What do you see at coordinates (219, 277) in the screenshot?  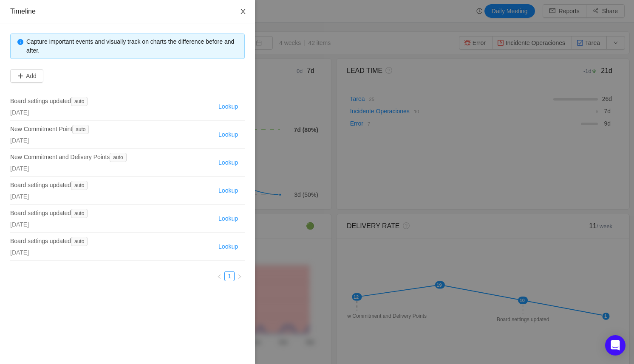 I see `i: icon: left` at bounding box center [219, 277].